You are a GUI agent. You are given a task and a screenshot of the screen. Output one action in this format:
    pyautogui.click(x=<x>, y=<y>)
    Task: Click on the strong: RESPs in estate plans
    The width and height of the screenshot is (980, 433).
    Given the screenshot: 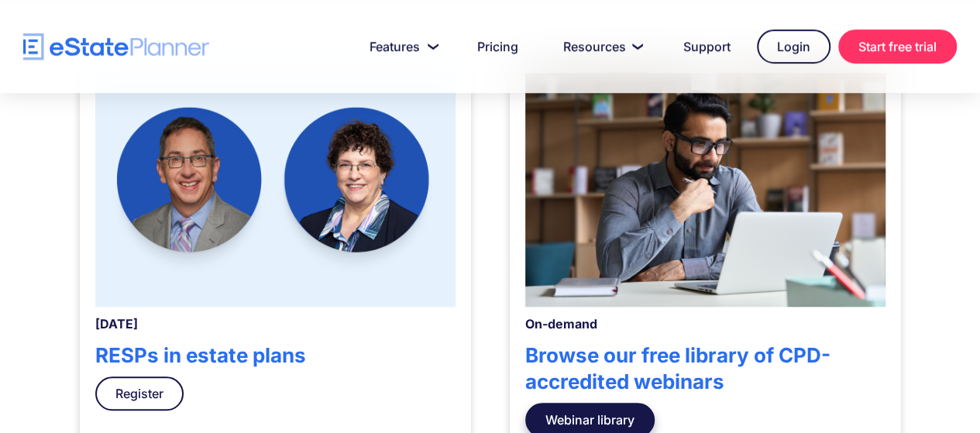 What is the action you would take?
    pyautogui.click(x=201, y=355)
    